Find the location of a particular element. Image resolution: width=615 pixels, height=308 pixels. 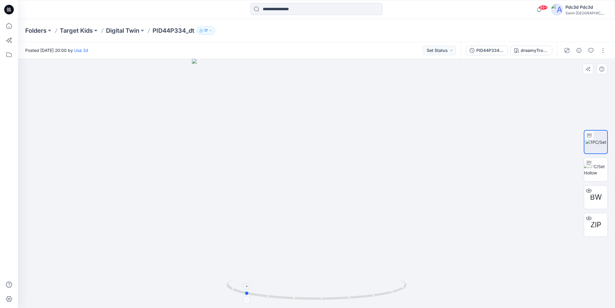

p: PID44P334_dt is located at coordinates (173, 31).